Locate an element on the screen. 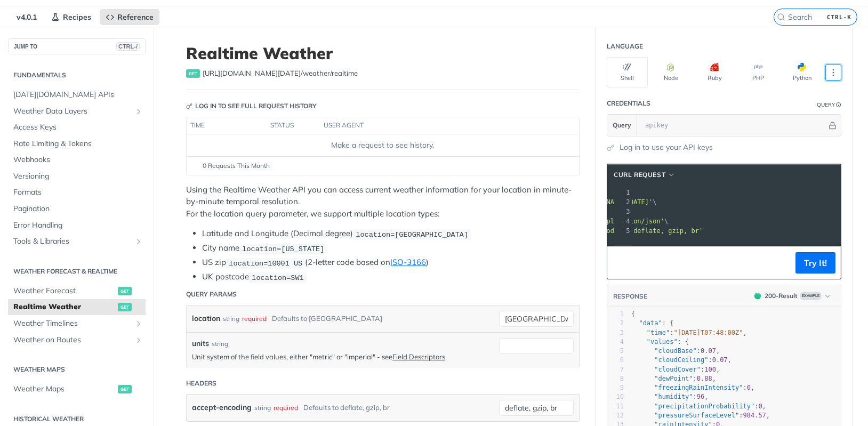 This screenshot has width=868, height=426. button: Show subpages for Tools & Libraries is located at coordinates (138, 241).